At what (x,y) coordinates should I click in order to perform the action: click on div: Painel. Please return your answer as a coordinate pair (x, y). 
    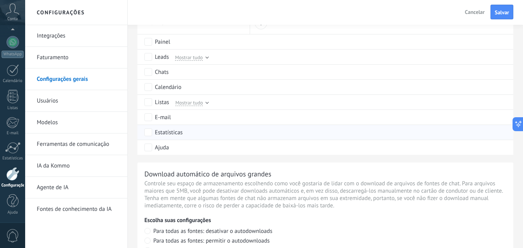
    Looking at the image, I should click on (163, 42).